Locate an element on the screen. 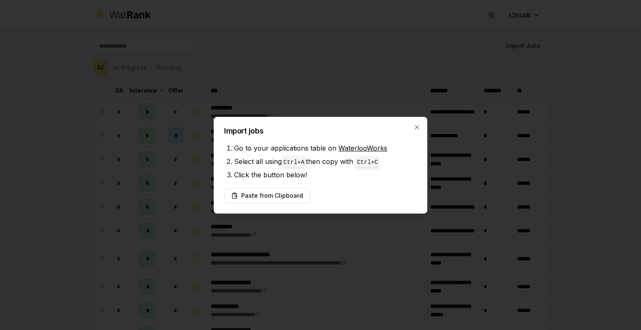  h2: Import jobs is located at coordinates (321, 131).